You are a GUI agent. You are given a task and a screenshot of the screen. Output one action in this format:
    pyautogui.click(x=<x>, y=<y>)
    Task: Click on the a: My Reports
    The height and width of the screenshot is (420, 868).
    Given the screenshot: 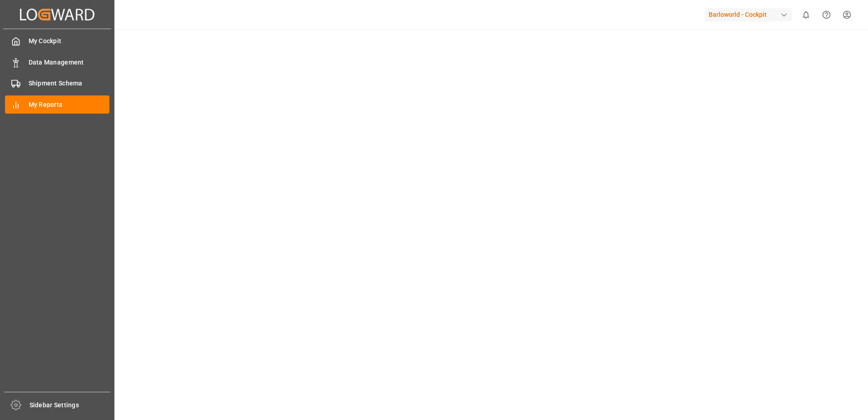 What is the action you would take?
    pyautogui.click(x=57, y=104)
    